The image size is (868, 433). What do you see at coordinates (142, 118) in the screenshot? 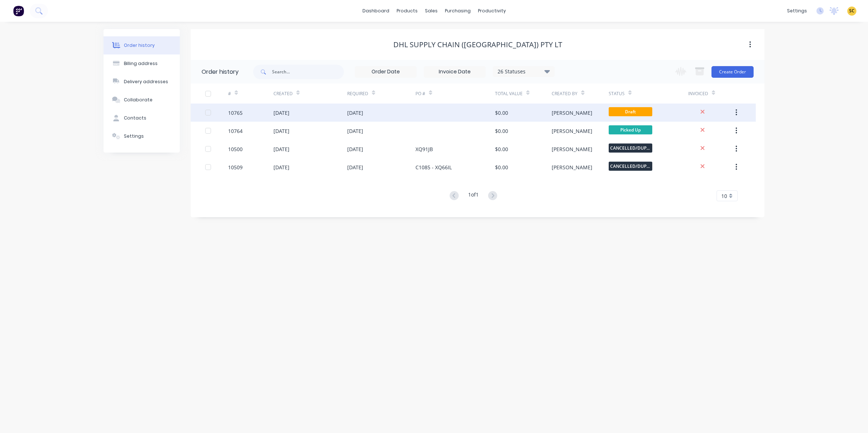
I see `button: Contacts` at bounding box center [142, 118].